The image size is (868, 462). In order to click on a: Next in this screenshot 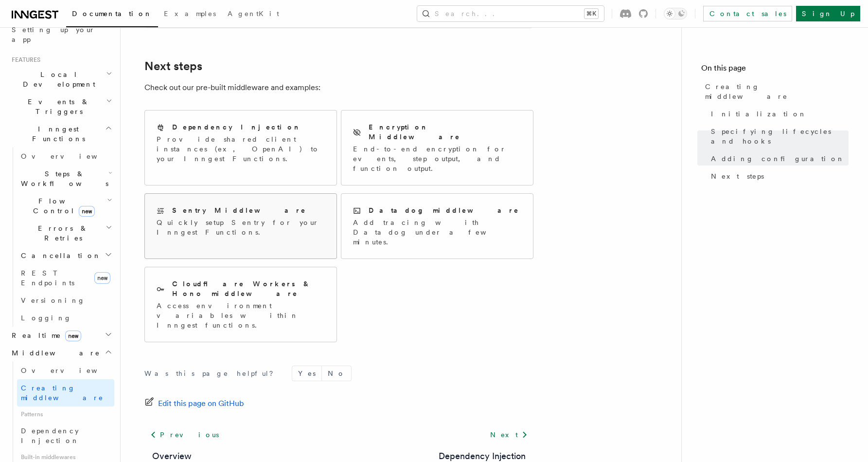, I will do `click(509, 434)`.